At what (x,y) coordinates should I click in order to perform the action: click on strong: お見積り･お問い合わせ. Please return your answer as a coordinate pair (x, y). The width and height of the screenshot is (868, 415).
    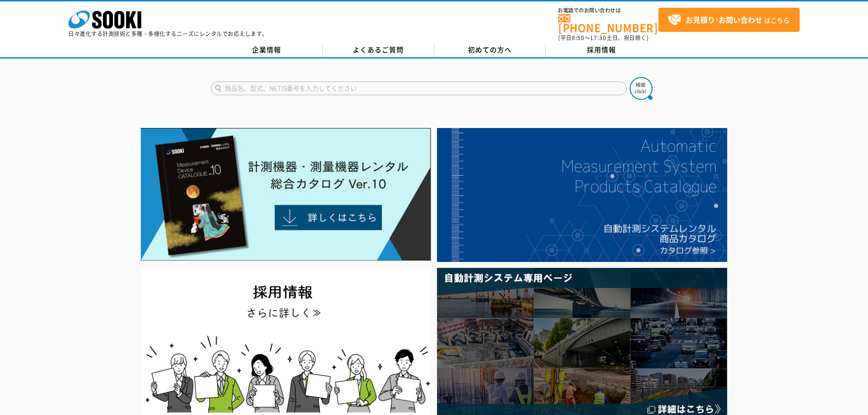
    Looking at the image, I should click on (724, 20).